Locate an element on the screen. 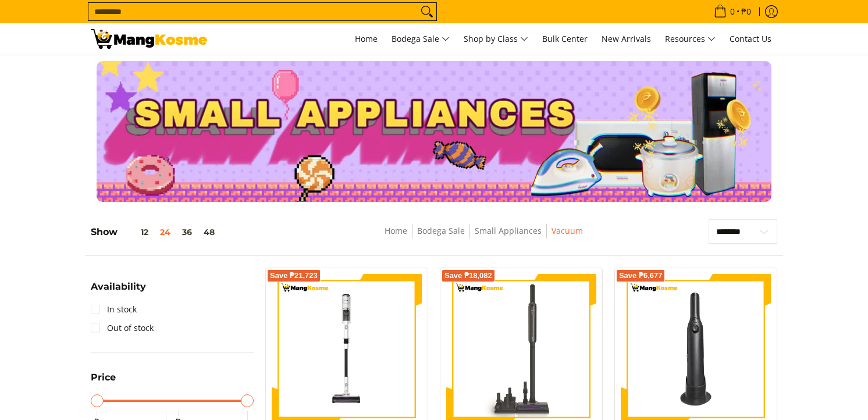  button: 24 is located at coordinates (165, 232).